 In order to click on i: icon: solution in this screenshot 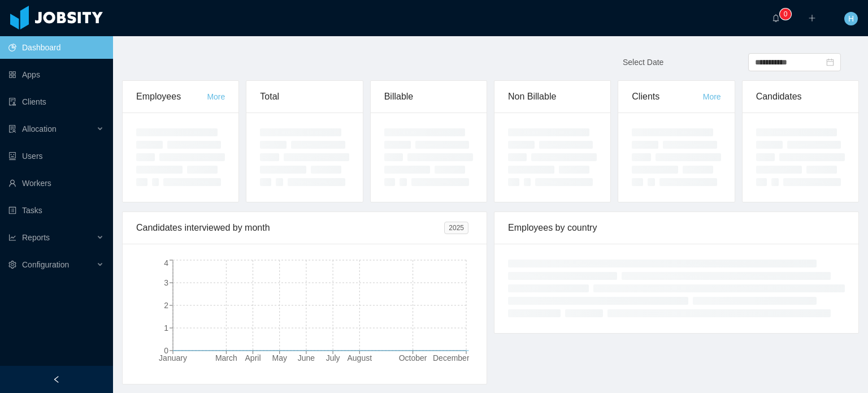, I will do `click(12, 129)`.